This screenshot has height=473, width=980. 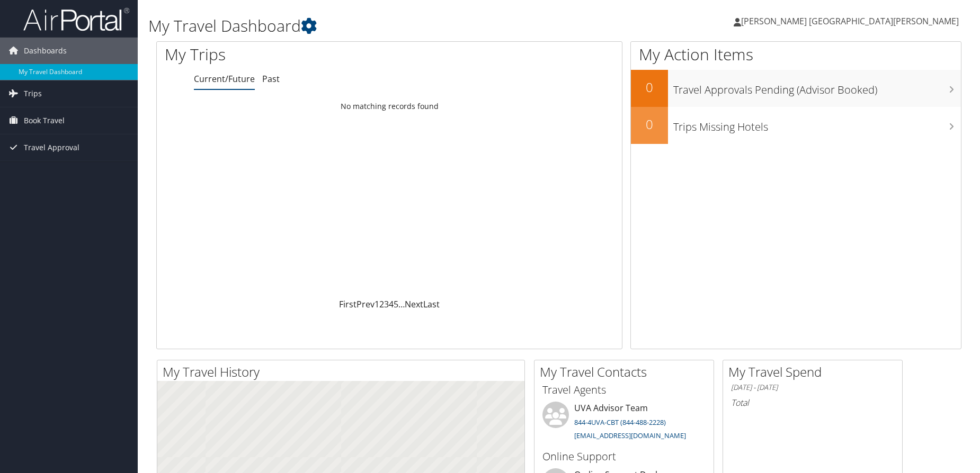 I want to click on a: First, so click(x=347, y=304).